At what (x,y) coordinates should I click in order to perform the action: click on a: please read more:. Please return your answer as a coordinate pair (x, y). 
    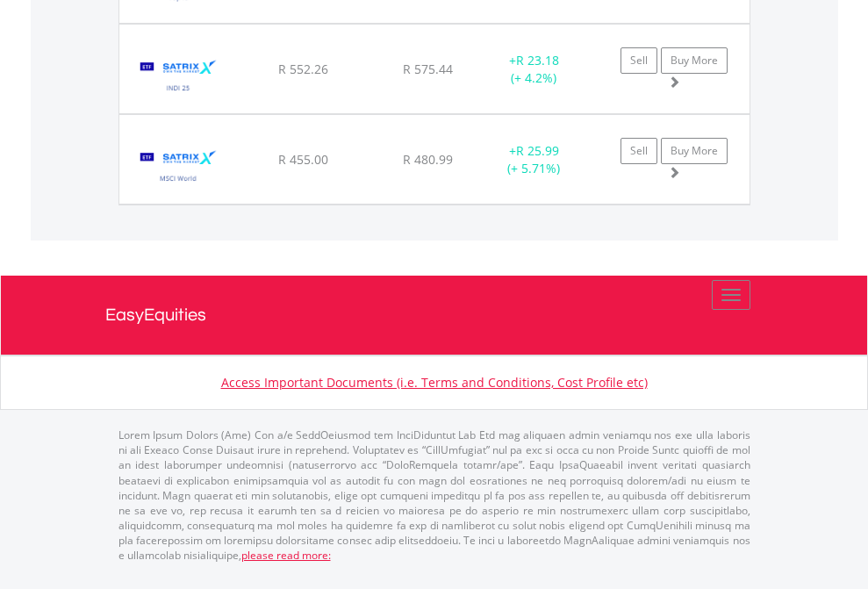
    Looking at the image, I should click on (286, 555).